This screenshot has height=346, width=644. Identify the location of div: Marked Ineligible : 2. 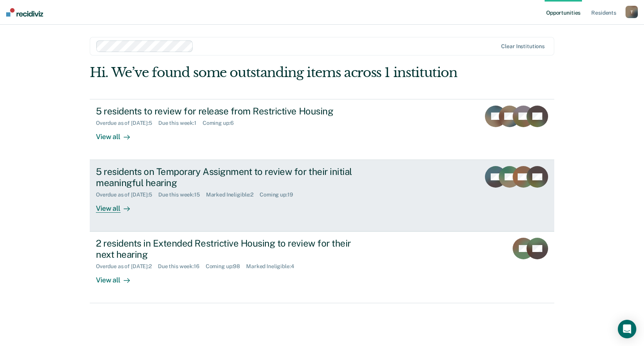
(232, 195).